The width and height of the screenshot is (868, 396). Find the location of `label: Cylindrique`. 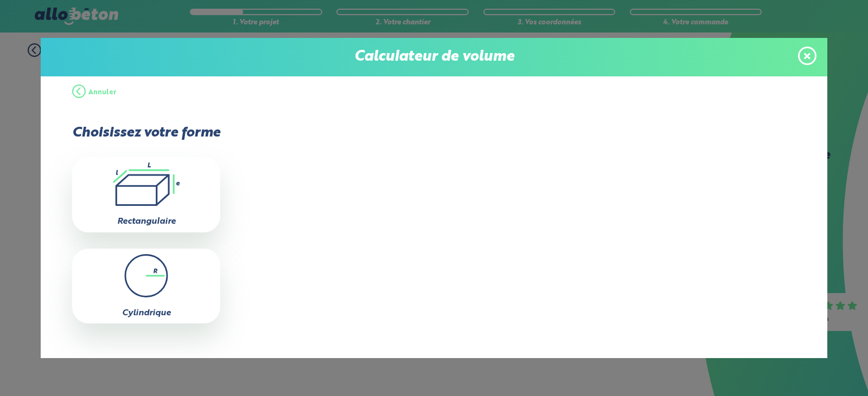

label: Cylindrique is located at coordinates (147, 314).